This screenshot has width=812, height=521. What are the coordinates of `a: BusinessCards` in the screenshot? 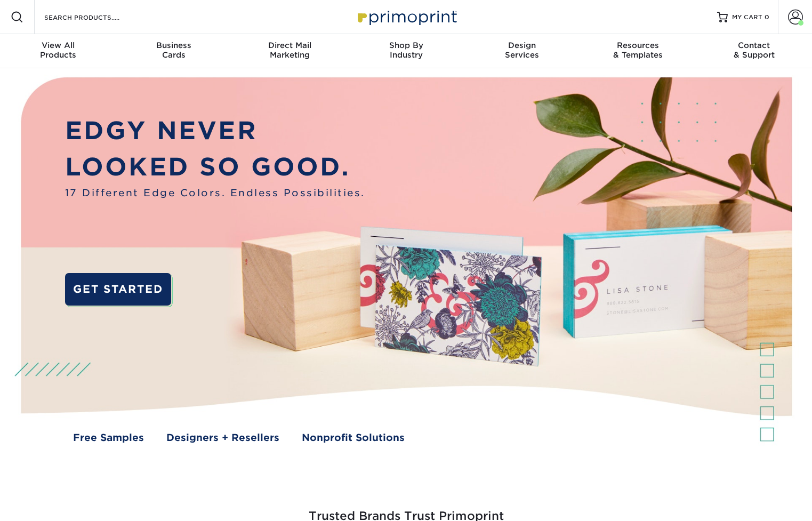 It's located at (175, 51).